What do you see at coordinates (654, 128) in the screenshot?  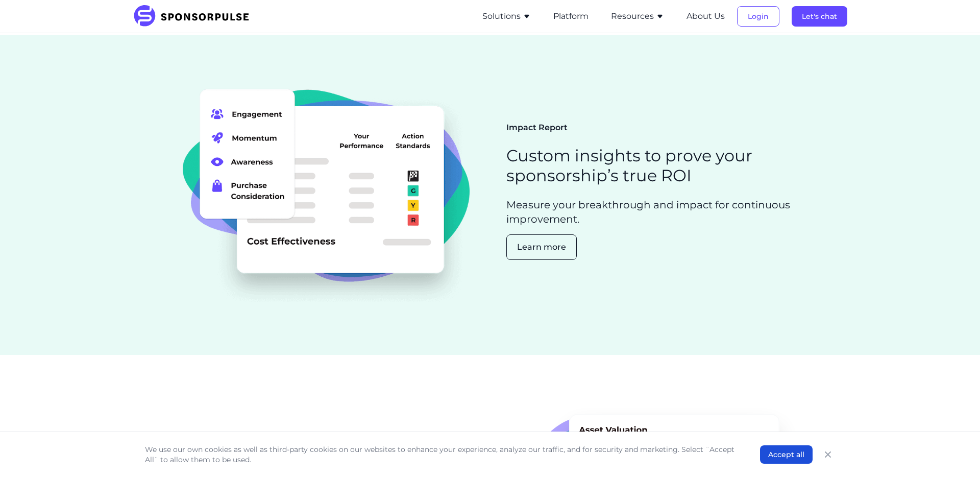 I see `h6: Impact Report` at bounding box center [654, 128].